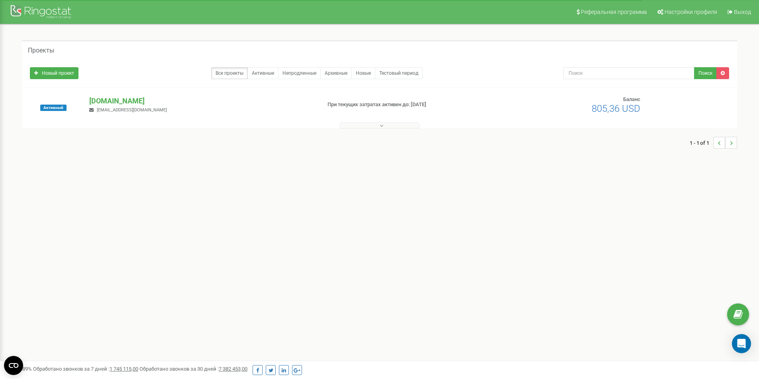 The image size is (759, 379). What do you see at coordinates (86, 369) in the screenshot?
I see `span: Обработано звонков за 7 дней :` at bounding box center [86, 369].